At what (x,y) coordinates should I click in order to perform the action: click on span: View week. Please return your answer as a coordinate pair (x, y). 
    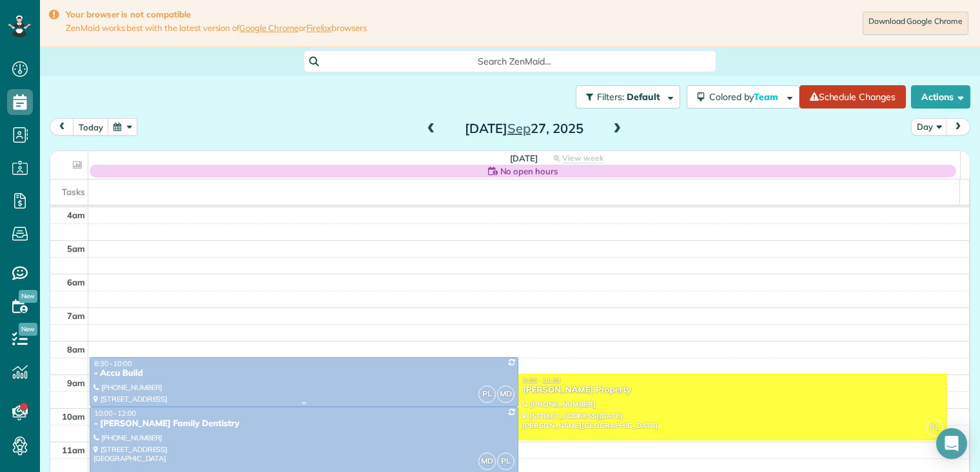
    Looking at the image, I should click on (583, 158).